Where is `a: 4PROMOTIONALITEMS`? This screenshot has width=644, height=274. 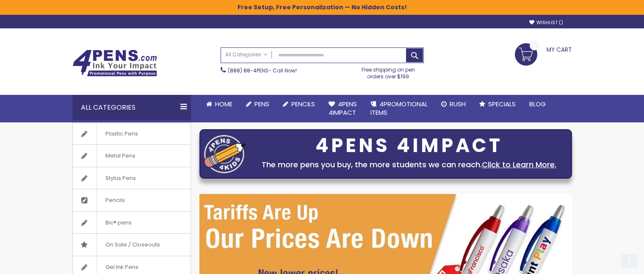 a: 4PROMOTIONALITEMS is located at coordinates (399, 108).